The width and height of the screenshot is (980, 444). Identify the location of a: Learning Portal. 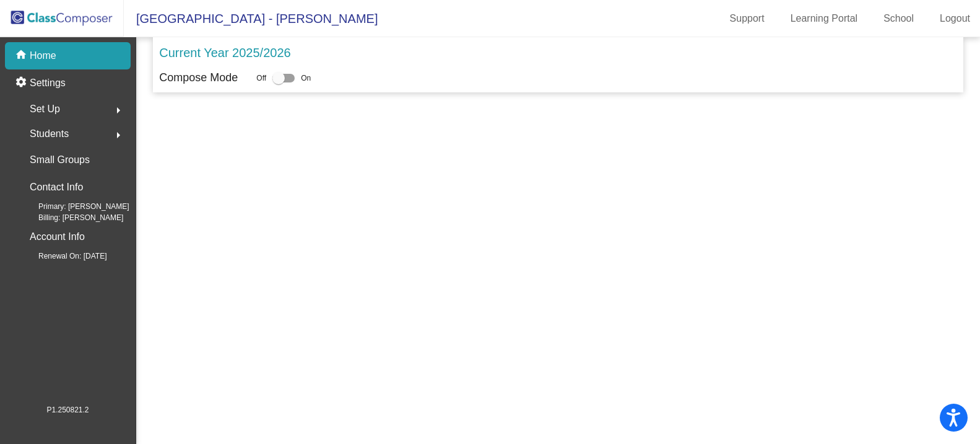
(824, 19).